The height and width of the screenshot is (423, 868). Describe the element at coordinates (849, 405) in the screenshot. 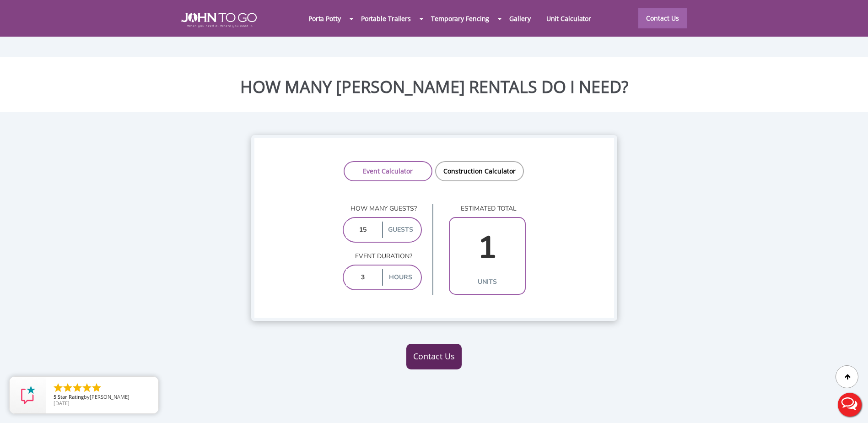

I see `button: Live Chat` at that location.